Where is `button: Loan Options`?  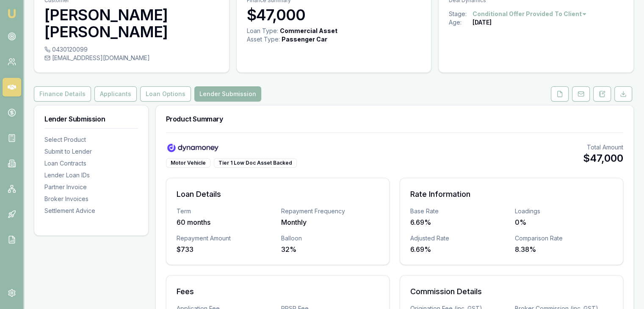 button: Loan Options is located at coordinates (165, 94).